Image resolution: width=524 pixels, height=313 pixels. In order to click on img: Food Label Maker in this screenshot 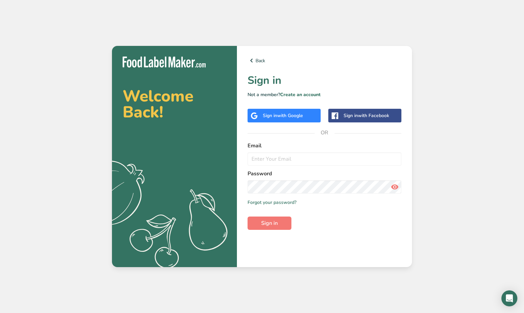, I will do `click(164, 62)`.